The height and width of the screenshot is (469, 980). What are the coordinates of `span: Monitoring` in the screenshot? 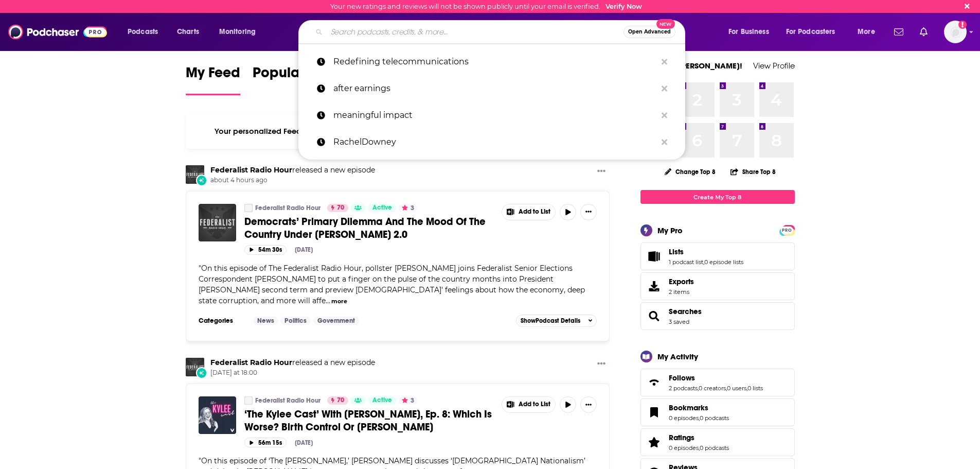 It's located at (237, 32).